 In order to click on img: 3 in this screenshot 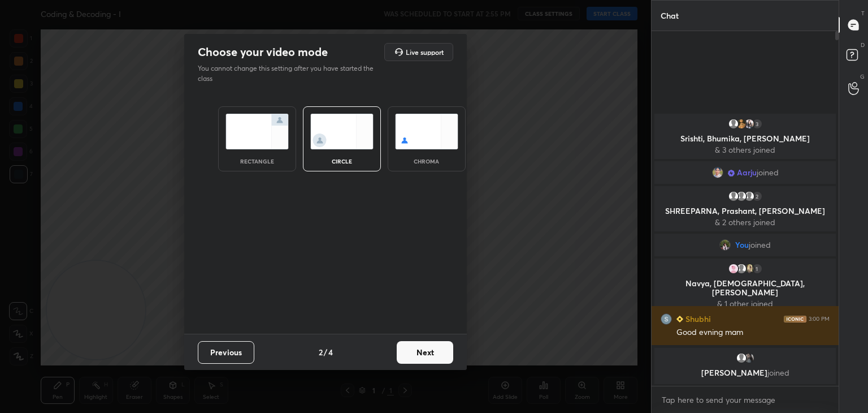, I will do `click(667, 319)`.